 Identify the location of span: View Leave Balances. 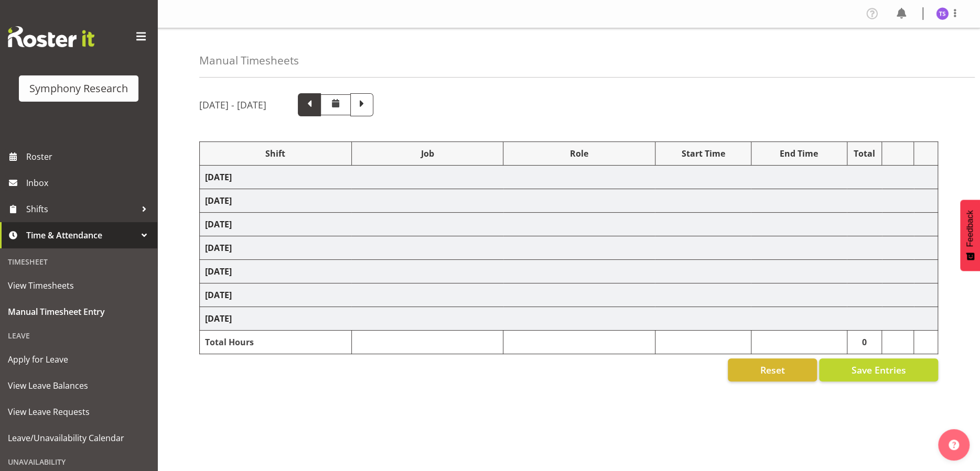
(79, 385).